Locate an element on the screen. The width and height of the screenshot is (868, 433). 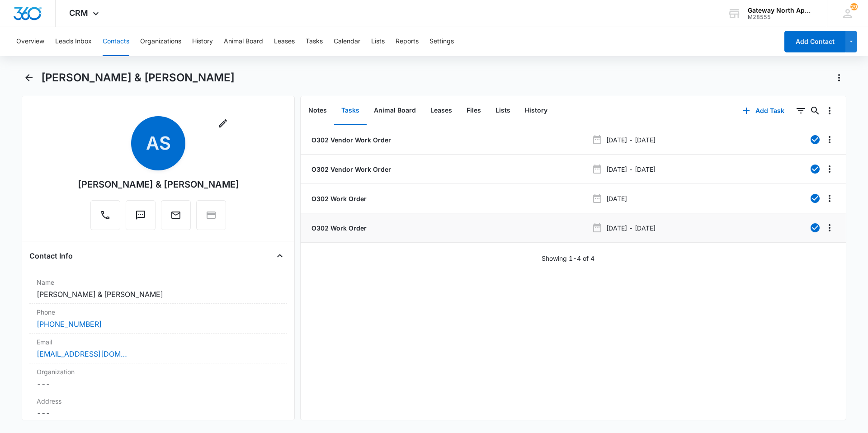
button: Settings is located at coordinates (442, 42).